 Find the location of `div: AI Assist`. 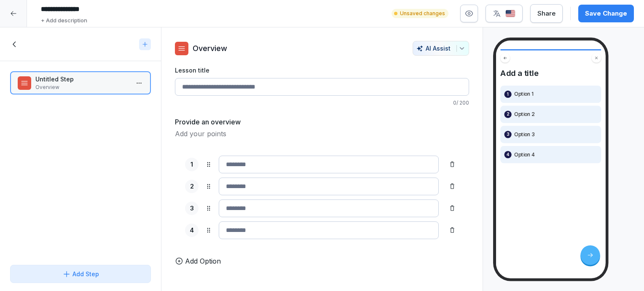

div: AI Assist is located at coordinates (441, 48).